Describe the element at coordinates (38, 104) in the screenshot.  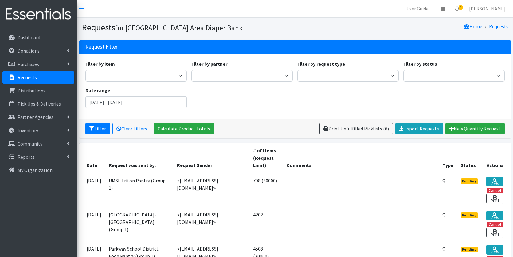
I see `a: Pick Ups & Deliveries` at that location.